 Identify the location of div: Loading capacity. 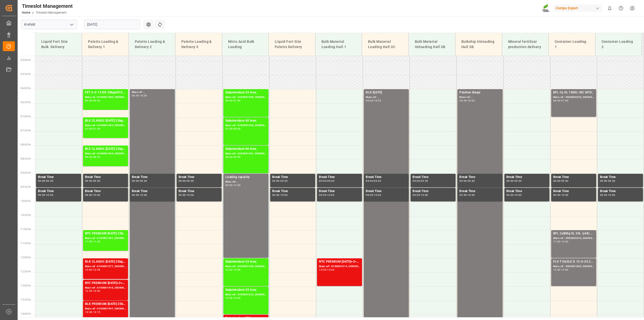
(246, 178).